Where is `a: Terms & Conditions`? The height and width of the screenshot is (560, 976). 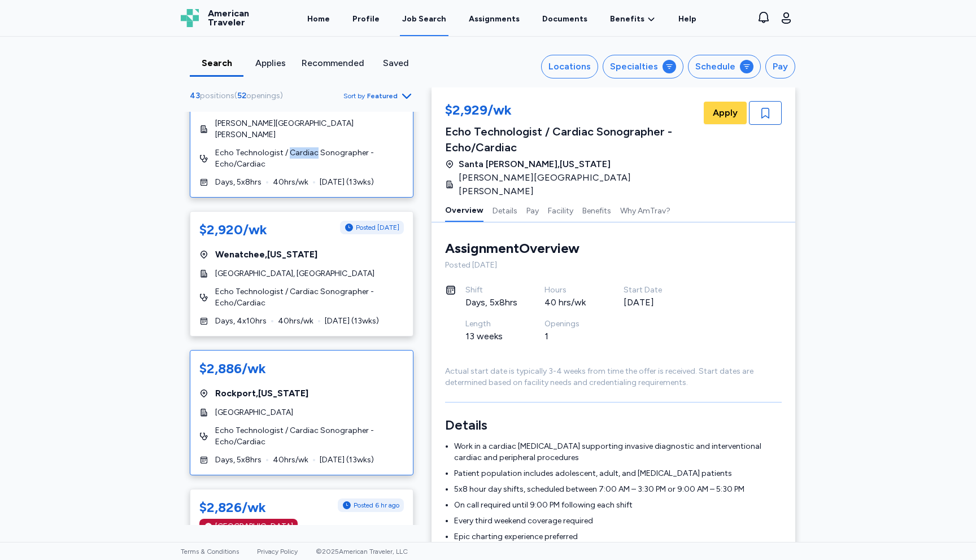
a: Terms & Conditions is located at coordinates (209, 552).